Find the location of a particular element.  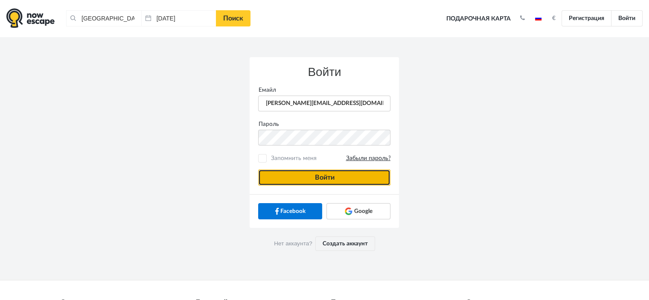

span: Запомнить меня is located at coordinates (329, 158).